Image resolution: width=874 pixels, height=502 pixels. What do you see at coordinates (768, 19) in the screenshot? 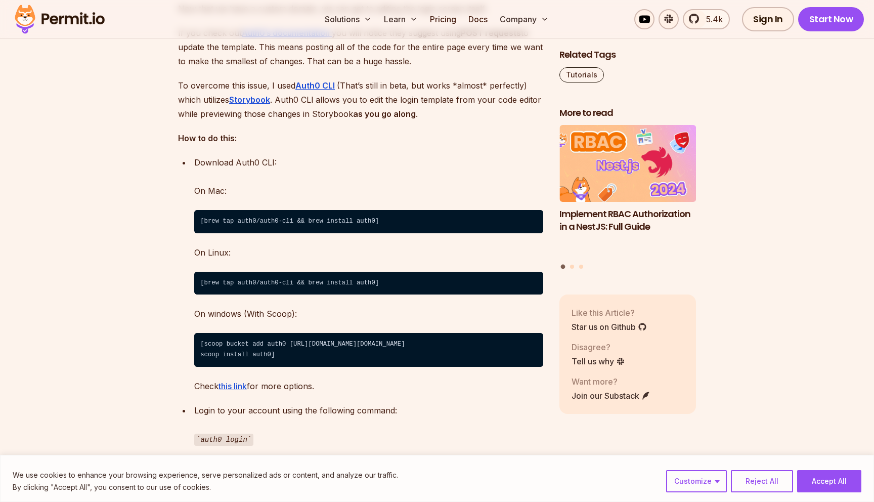
I see `a: Sign In` at bounding box center [768, 19].